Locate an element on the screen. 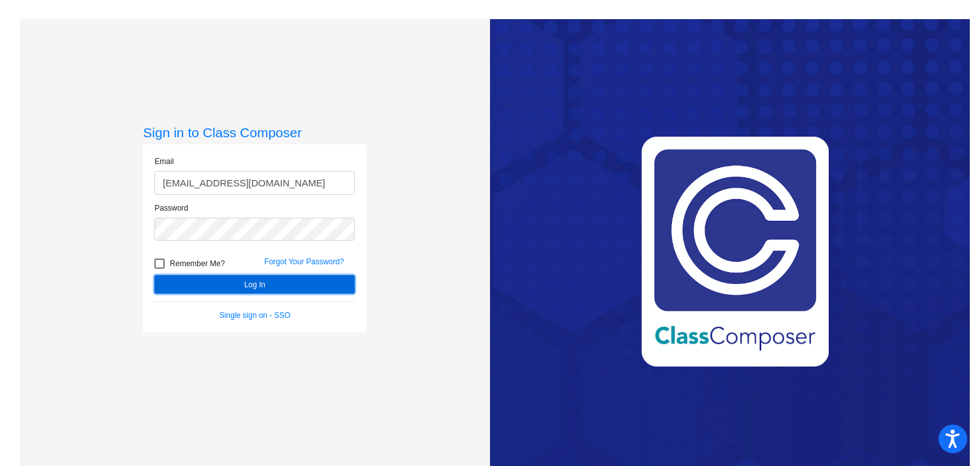 Image resolution: width=980 pixels, height=466 pixels. a: Single sign on - SSO is located at coordinates (255, 315).